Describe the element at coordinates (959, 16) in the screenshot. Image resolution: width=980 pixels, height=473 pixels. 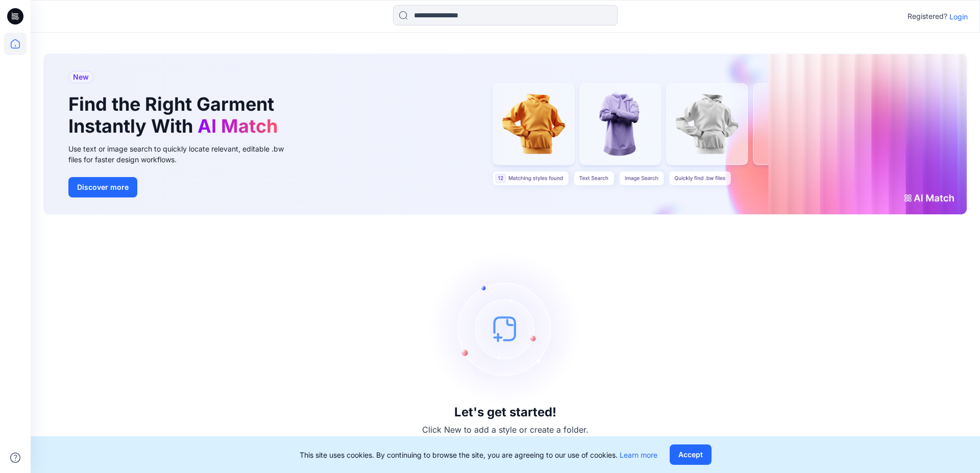
I see `p: Login` at that location.